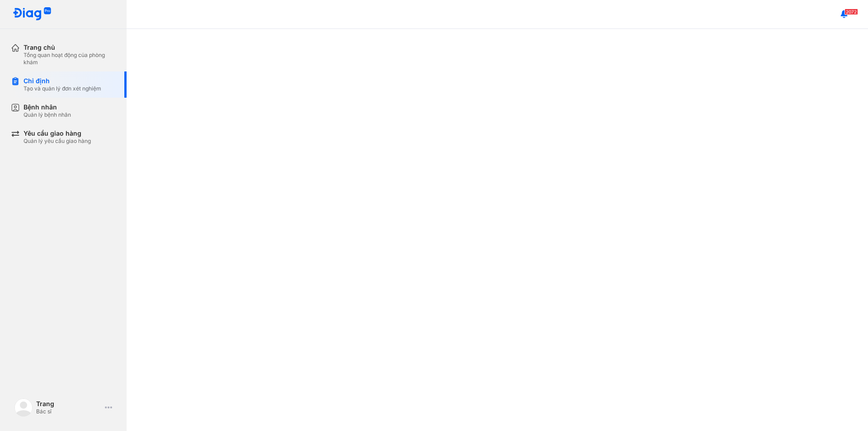 The width and height of the screenshot is (868, 431). What do you see at coordinates (47, 107) in the screenshot?
I see `div: Bệnh nhân` at bounding box center [47, 107].